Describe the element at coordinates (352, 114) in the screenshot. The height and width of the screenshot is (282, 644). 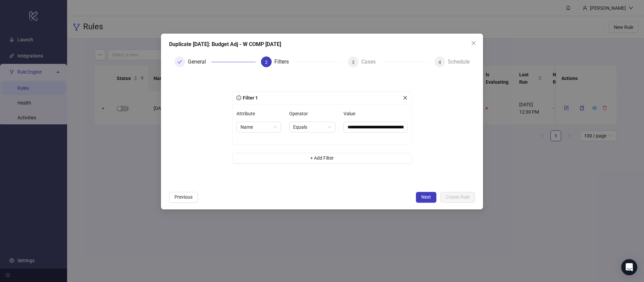
I see `label: Value` at that location.